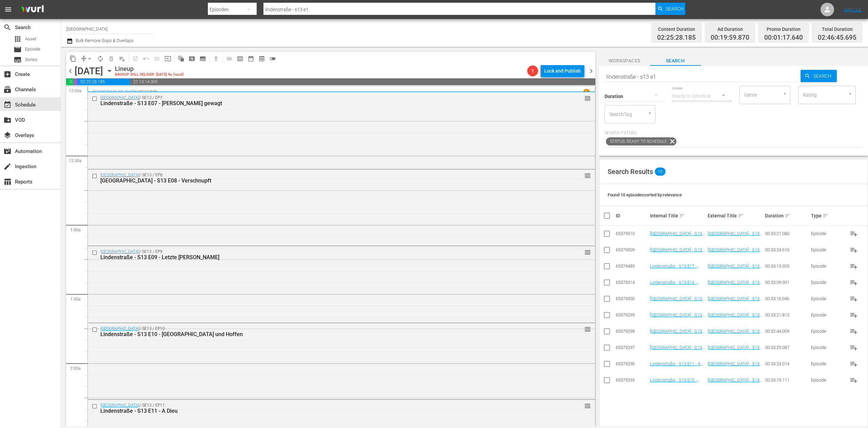 This screenshot has height=428, width=868. What do you see at coordinates (632, 363) in the screenshot?
I see `div: 65379296` at bounding box center [632, 363].